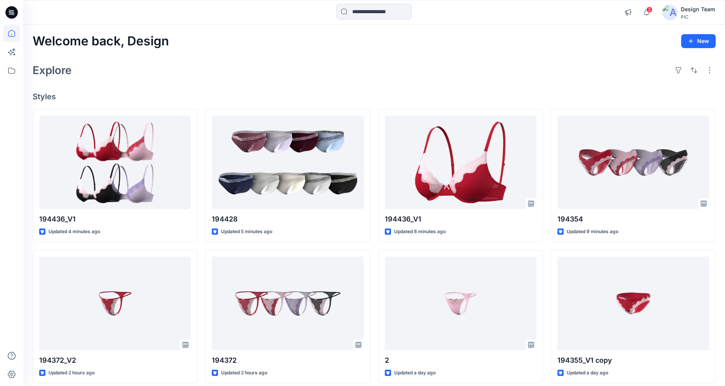 The width and height of the screenshot is (725, 386). Describe the element at coordinates (101, 41) in the screenshot. I see `h2: Welcome back, Design` at that location.